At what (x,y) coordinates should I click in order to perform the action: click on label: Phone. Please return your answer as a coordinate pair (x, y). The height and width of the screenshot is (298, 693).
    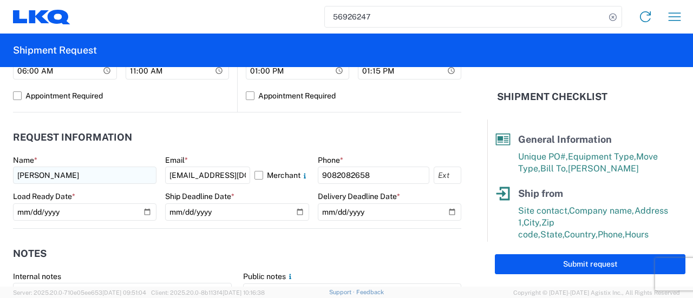
    Looking at the image, I should click on (330, 160).